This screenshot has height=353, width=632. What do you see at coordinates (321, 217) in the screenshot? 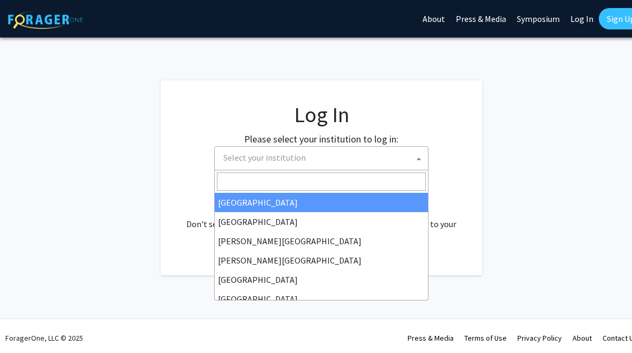
I see `div: No account? . Don't see your institution? about bringing ForagerOne to your institution.` at bounding box center [321, 217].